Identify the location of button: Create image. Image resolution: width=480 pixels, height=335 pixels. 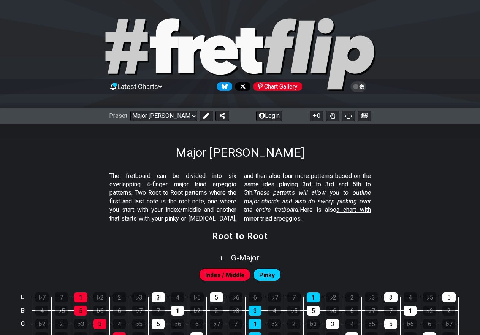
(365, 116).